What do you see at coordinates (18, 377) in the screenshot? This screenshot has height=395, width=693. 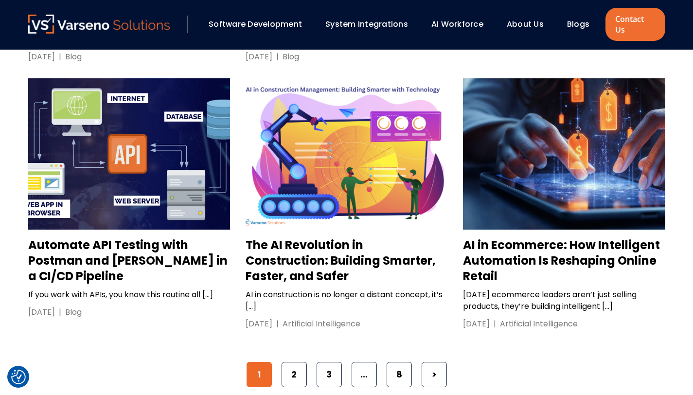 I see `img: Revisit consent button` at bounding box center [18, 377].